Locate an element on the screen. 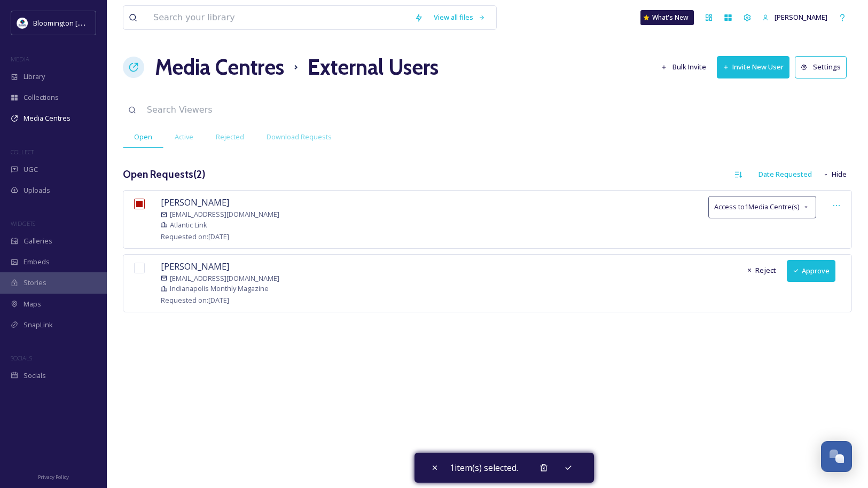  span: MEDIA is located at coordinates (20, 59).